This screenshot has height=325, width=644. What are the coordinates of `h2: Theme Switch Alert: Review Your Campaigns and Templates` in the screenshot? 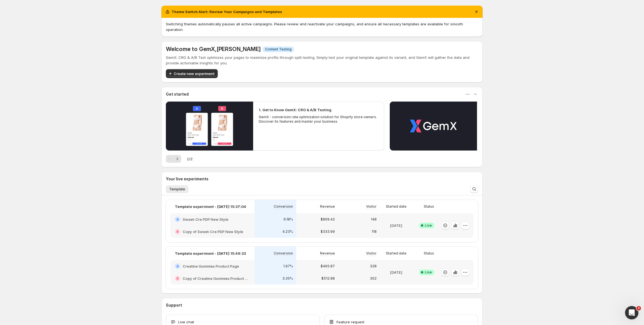 It's located at (227, 12).